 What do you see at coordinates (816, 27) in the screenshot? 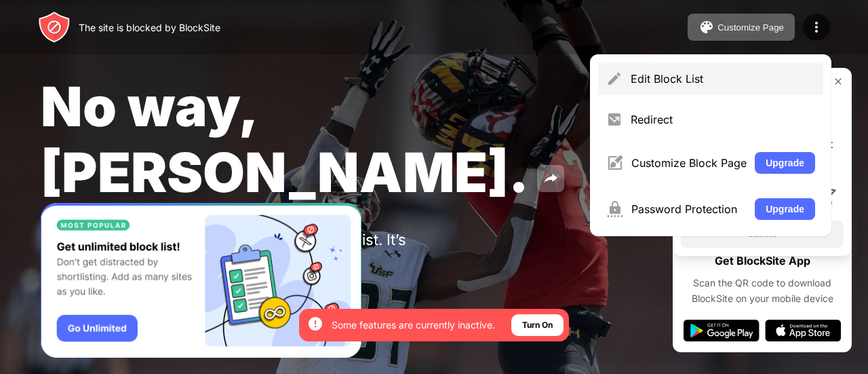
I see `img: menu-icon.svg` at bounding box center [816, 27].